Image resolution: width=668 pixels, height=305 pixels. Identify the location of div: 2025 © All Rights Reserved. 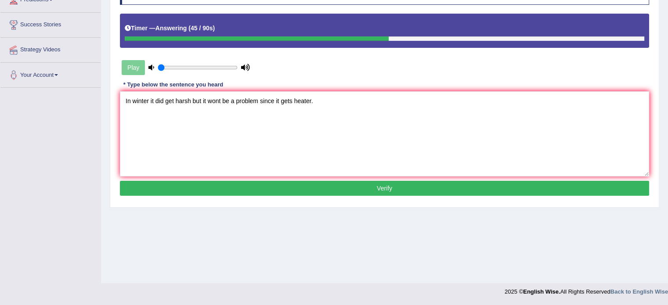
(586, 289).